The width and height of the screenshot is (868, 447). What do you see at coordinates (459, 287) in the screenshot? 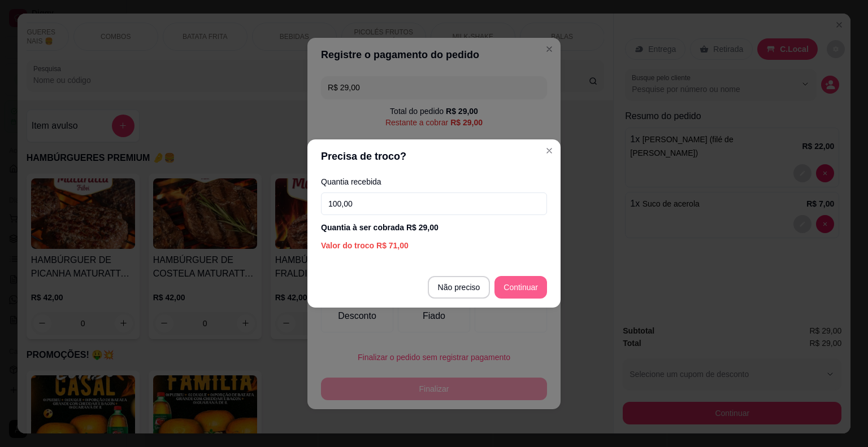
I see `button: Não preciso` at bounding box center [459, 287].